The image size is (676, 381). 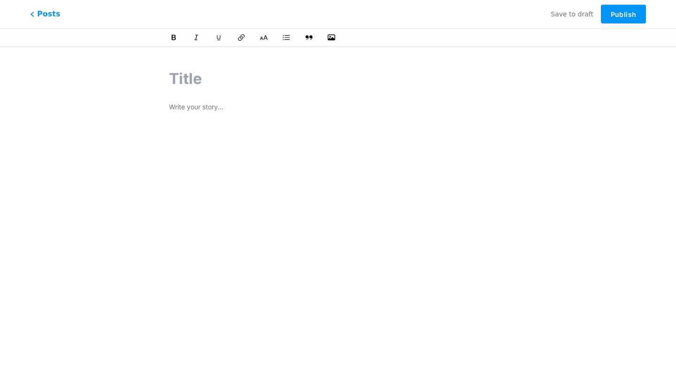 I want to click on span: Publish, so click(x=624, y=14).